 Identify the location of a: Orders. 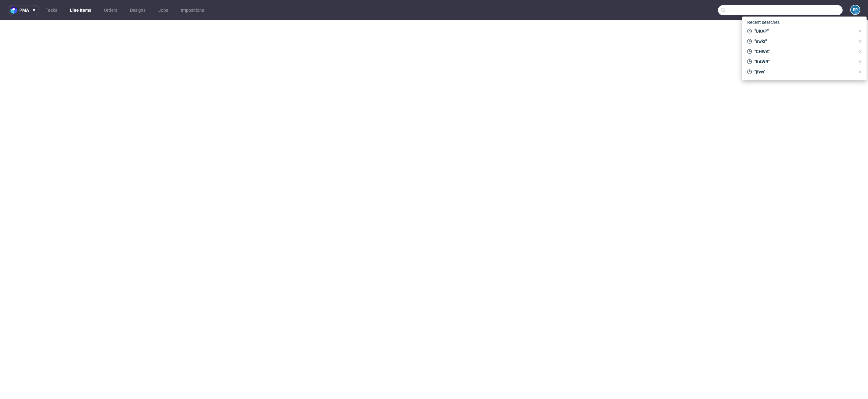
(111, 10).